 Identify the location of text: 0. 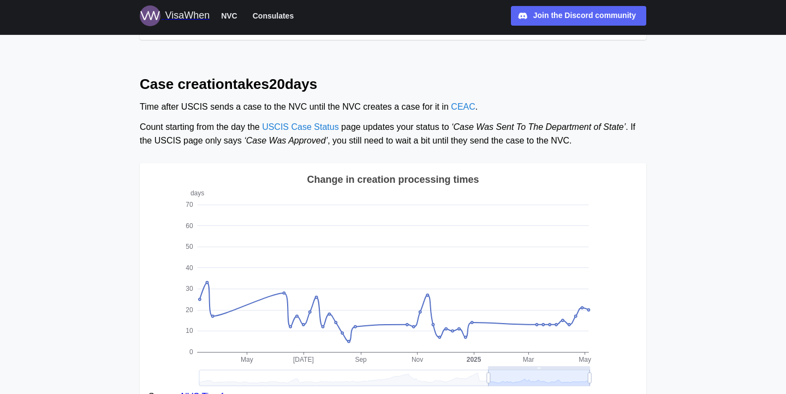
(191, 352).